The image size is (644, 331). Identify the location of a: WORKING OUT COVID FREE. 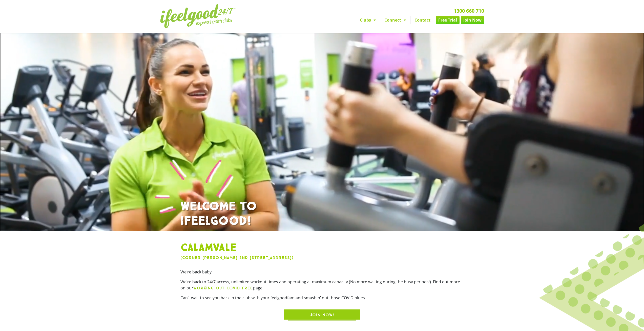
(223, 288).